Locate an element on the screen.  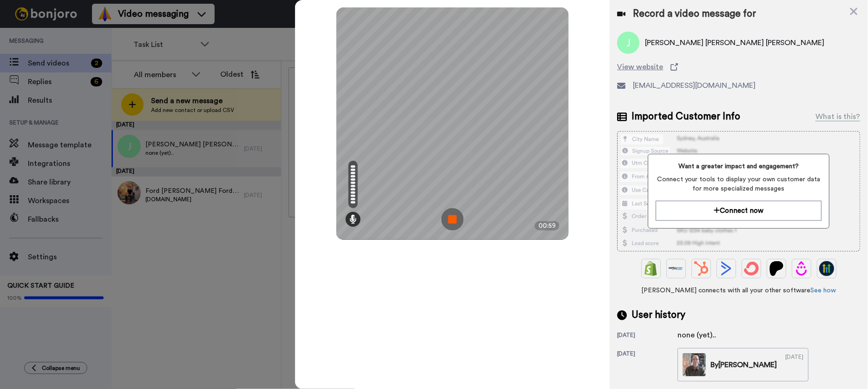
img: Shopify is located at coordinates (651, 269).